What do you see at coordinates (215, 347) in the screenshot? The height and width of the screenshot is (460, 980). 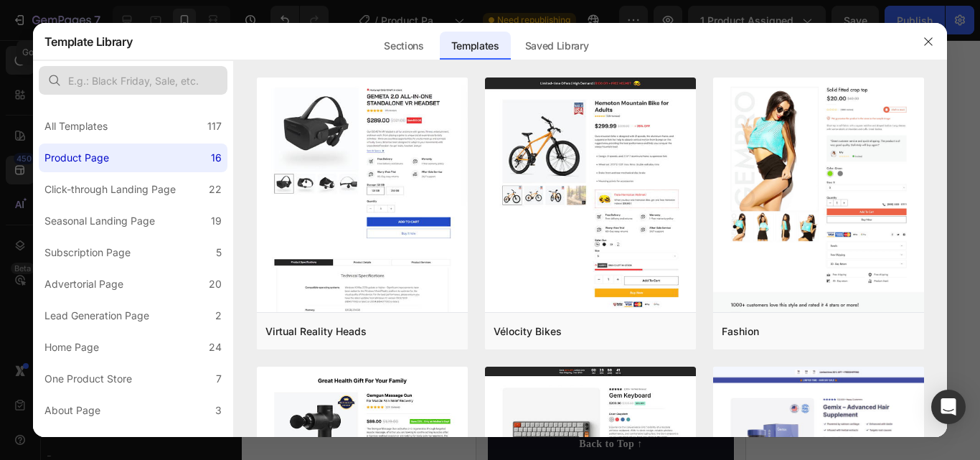 I see `div: 24` at bounding box center [215, 347].